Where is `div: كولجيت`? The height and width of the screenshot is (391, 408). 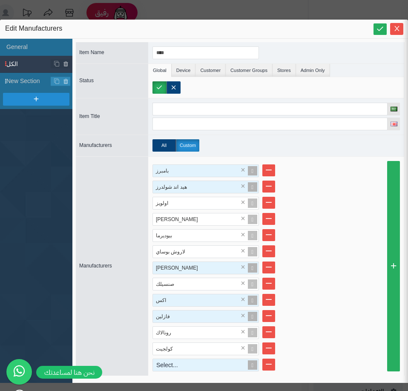 div: كولجيت is located at coordinates (202, 349).